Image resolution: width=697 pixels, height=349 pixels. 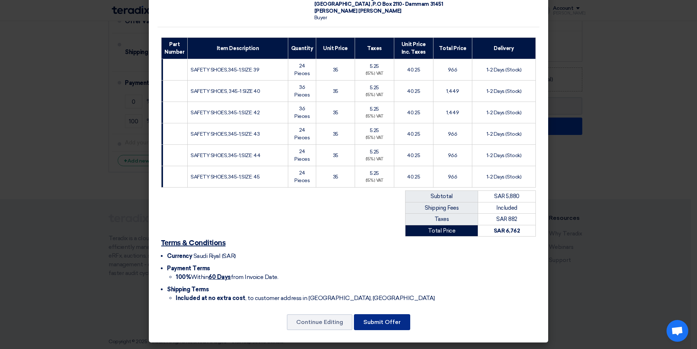 What do you see at coordinates (183, 277) in the screenshot?
I see `strong: 100%` at bounding box center [183, 277].